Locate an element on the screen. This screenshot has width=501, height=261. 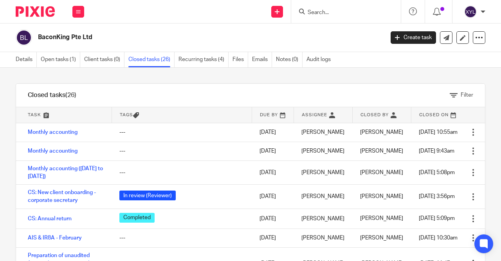
a: Details is located at coordinates (26, 60).